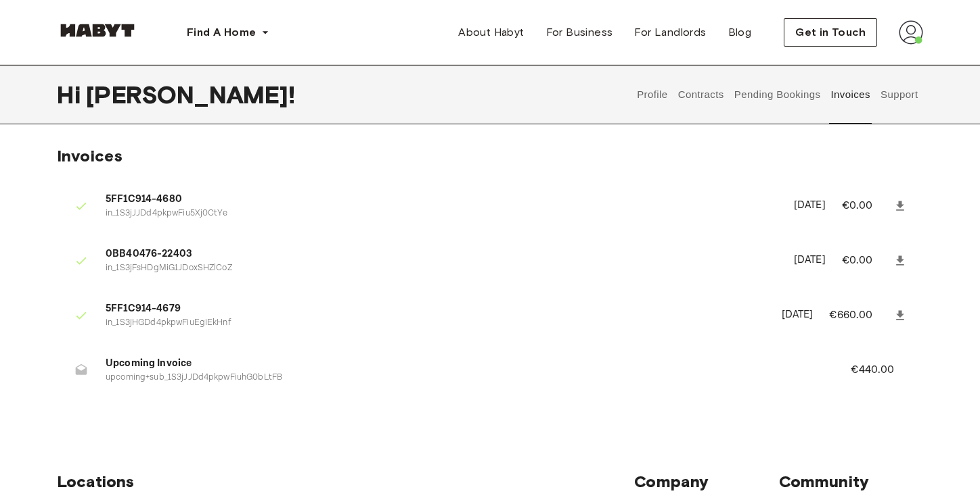 This screenshot has width=980, height=504. What do you see at coordinates (850, 482) in the screenshot?
I see `span: Community` at bounding box center [850, 482].